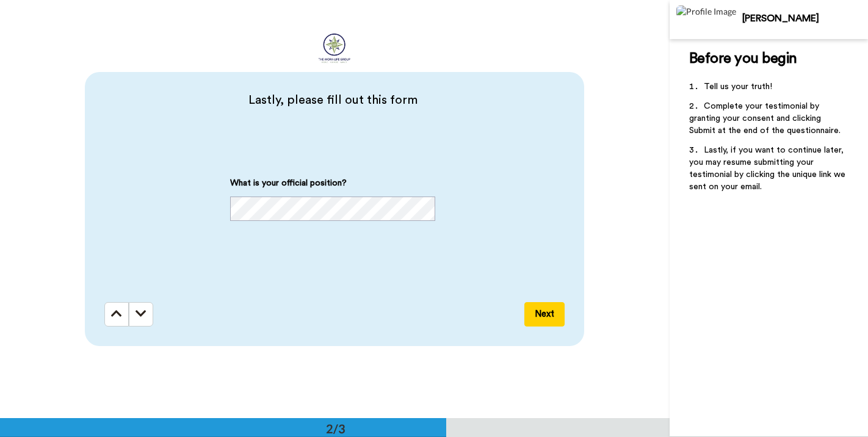 This screenshot has width=868, height=437. I want to click on span: Tell us your truth!, so click(738, 87).